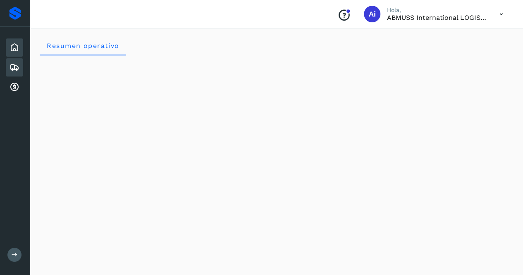 This screenshot has height=275, width=523. I want to click on div: Embarques, so click(14, 67).